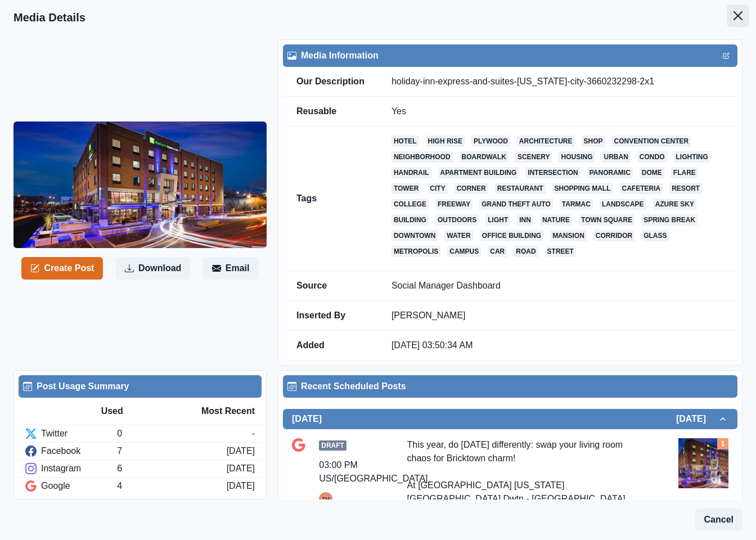  I want to click on a: tarmac, so click(576, 204).